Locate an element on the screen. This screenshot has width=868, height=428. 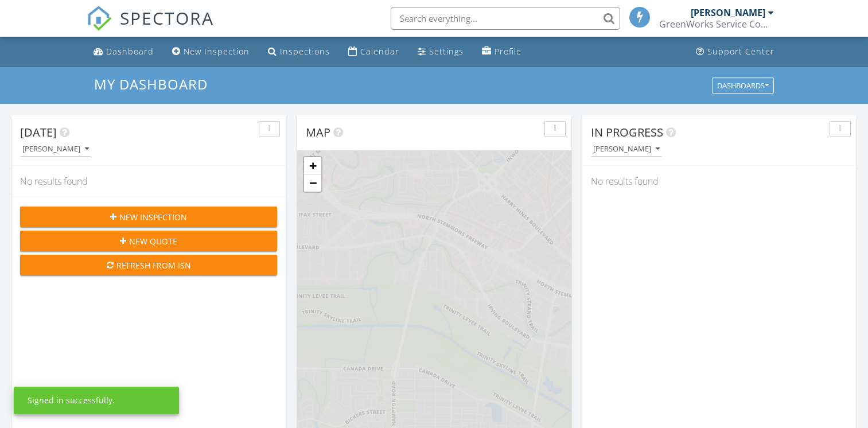
div: Calendar is located at coordinates (380, 51).